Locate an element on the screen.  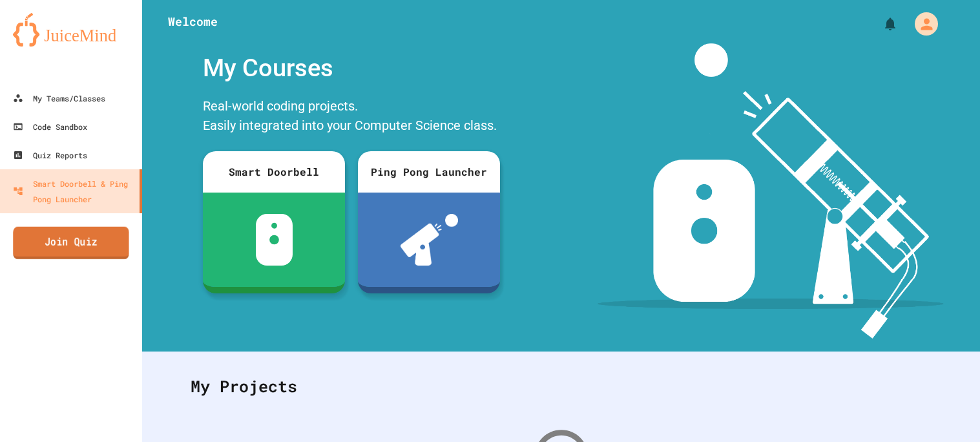
div: My Projects is located at coordinates (561, 386).